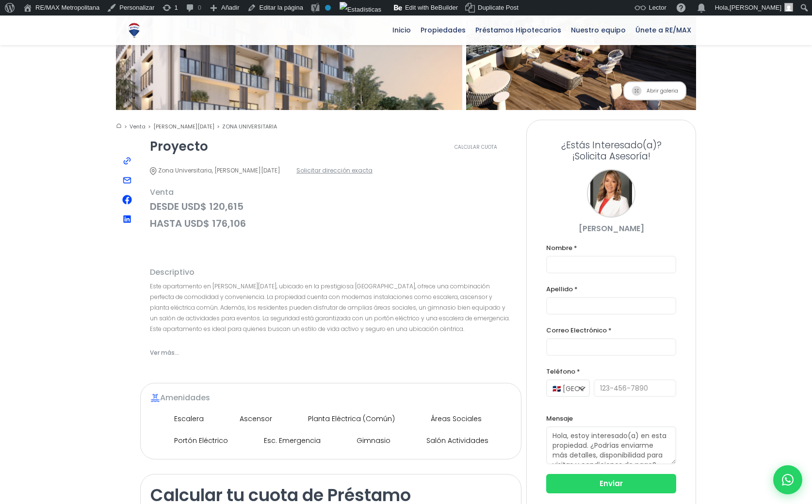  What do you see at coordinates (164, 352) in the screenshot?
I see `span: Ver más...` at bounding box center [164, 352].